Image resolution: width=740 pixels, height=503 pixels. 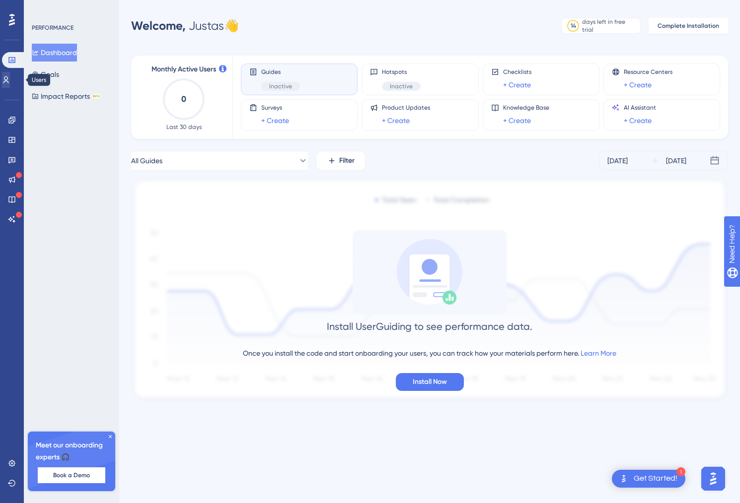 I want to click on button: Dashboard, so click(x=54, y=53).